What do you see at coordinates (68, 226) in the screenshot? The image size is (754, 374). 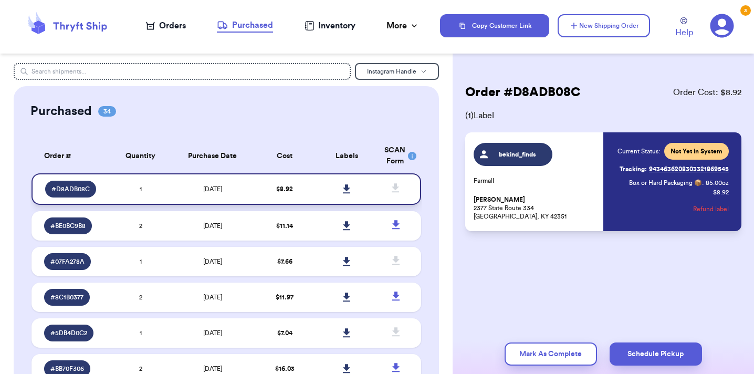 I see `span: # BE0BC9B8` at bounding box center [68, 226].